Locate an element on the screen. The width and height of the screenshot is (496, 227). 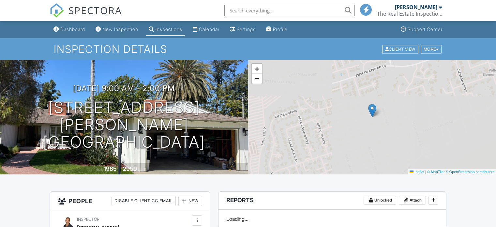
a: Inspections is located at coordinates (165, 29).